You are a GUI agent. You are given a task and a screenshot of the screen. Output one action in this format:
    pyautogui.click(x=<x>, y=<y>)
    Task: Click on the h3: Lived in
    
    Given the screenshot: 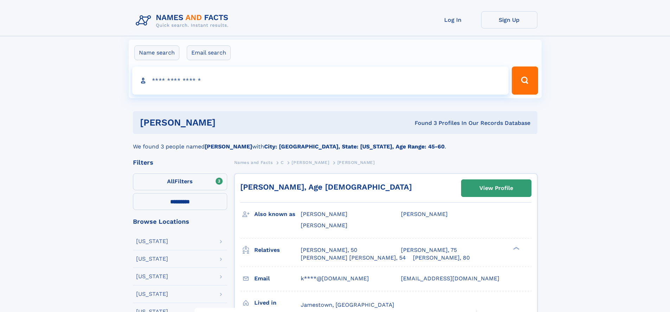 What is the action you would take?
    pyautogui.click(x=277, y=303)
    